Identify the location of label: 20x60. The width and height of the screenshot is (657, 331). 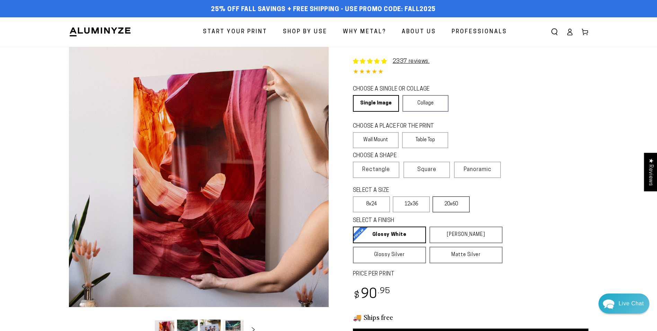
(451, 204).